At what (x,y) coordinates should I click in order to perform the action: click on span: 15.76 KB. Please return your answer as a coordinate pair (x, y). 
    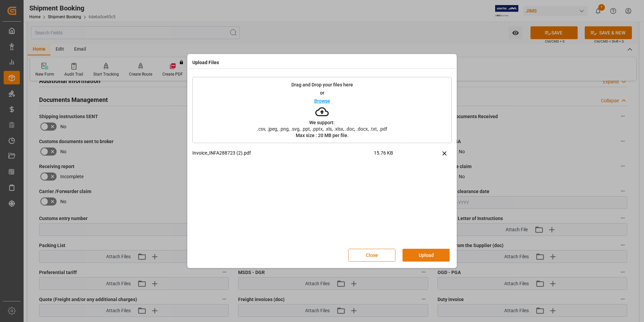
    Looking at the image, I should click on (397, 155).